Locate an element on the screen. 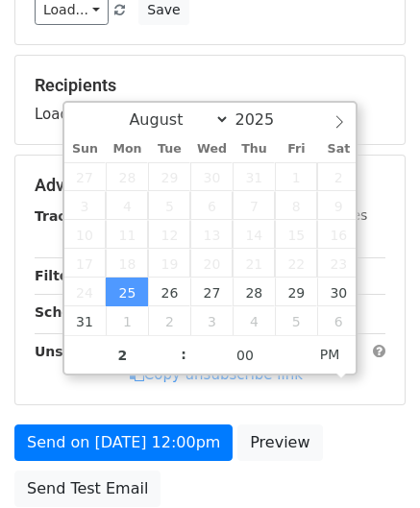  span: September 6, 2025 is located at coordinates (338, 321).